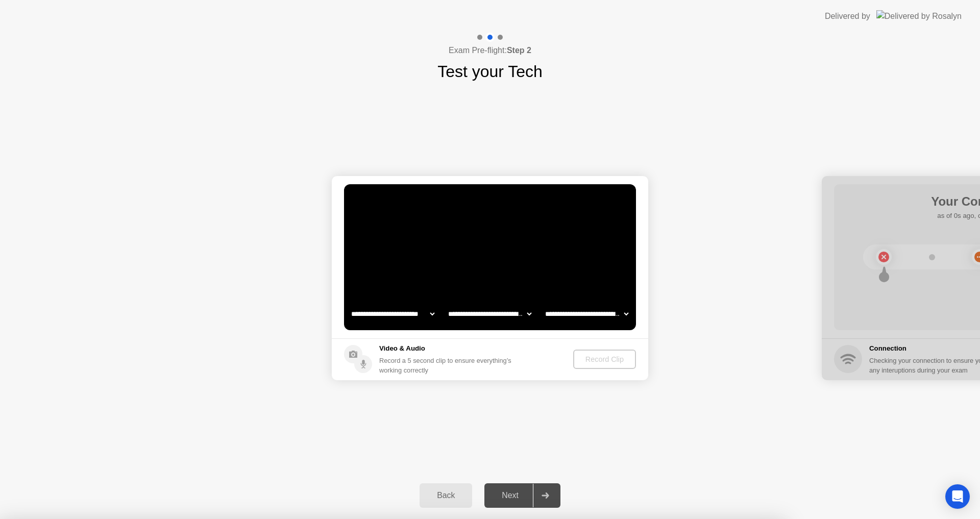  What do you see at coordinates (519, 50) in the screenshot?
I see `b: Step 2` at bounding box center [519, 50].